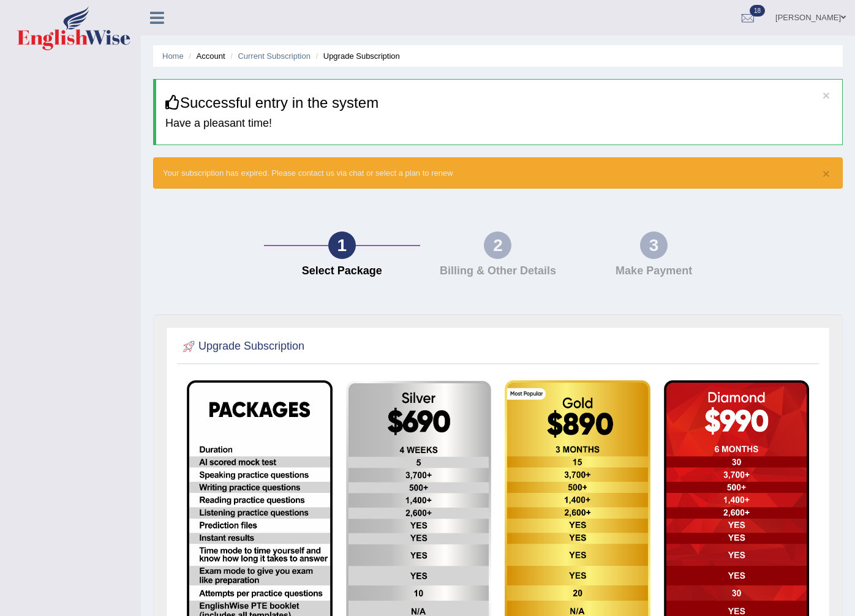 Image resolution: width=855 pixels, height=616 pixels. What do you see at coordinates (757, 10) in the screenshot?
I see `span: 18` at bounding box center [757, 10].